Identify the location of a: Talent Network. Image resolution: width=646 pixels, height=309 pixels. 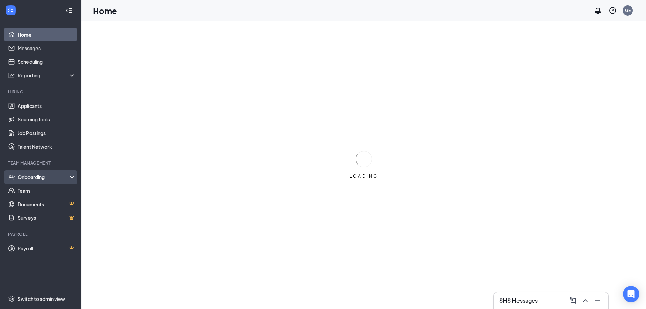
(46, 146).